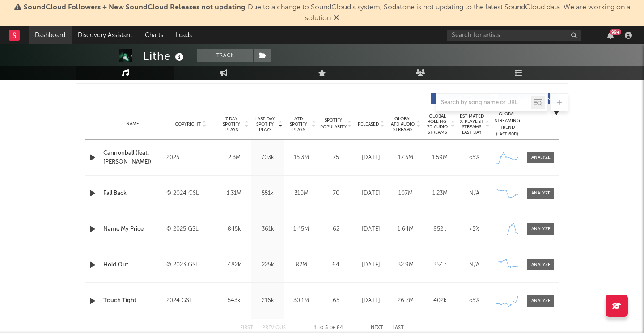 The width and height of the screenshot is (644, 333). Describe the element at coordinates (132, 193) in the screenshot. I see `div: Fall Back` at that location.